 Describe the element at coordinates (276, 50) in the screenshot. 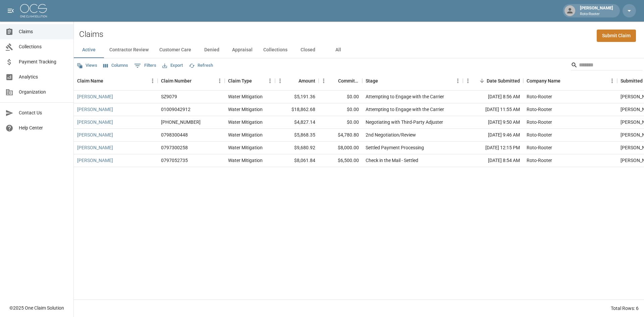

I see `button: Collections` at that location.